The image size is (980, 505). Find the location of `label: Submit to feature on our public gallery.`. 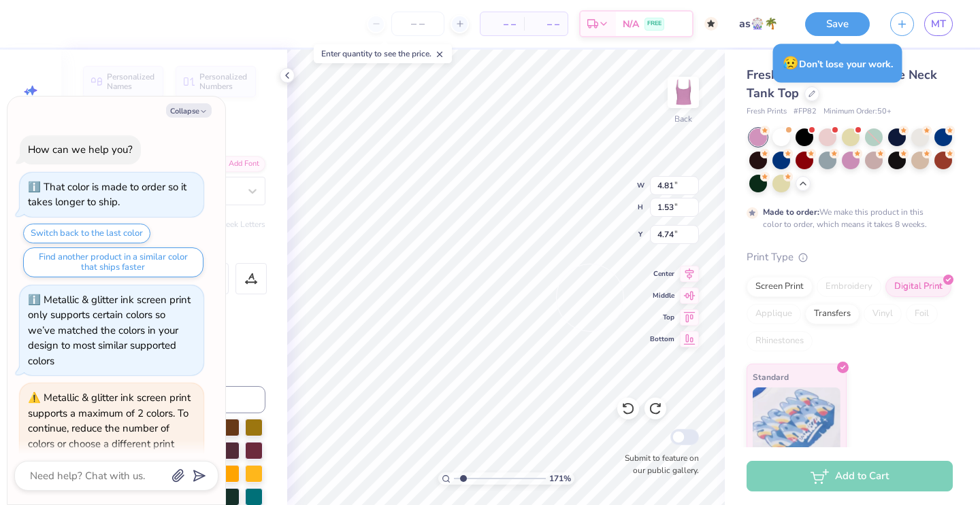

label: Submit to feature on our public gallery. is located at coordinates (658, 464).